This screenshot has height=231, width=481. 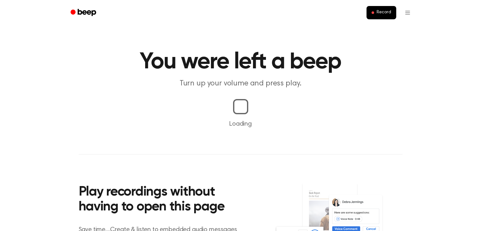 What do you see at coordinates (164, 200) in the screenshot?
I see `h2: Play recordings without having to open this page` at bounding box center [164, 200].